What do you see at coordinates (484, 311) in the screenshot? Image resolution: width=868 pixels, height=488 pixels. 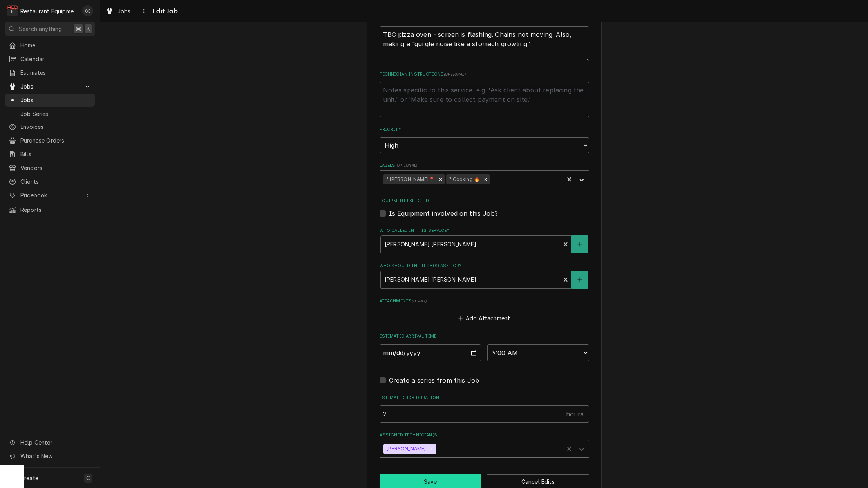 I see `div: Attachments` at bounding box center [484, 311].